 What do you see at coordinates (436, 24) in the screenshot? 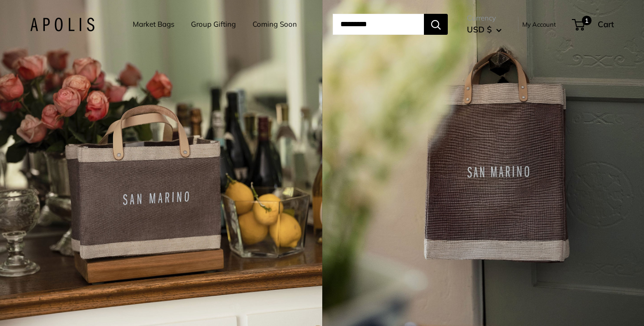
I see `button: Search` at bounding box center [436, 24].